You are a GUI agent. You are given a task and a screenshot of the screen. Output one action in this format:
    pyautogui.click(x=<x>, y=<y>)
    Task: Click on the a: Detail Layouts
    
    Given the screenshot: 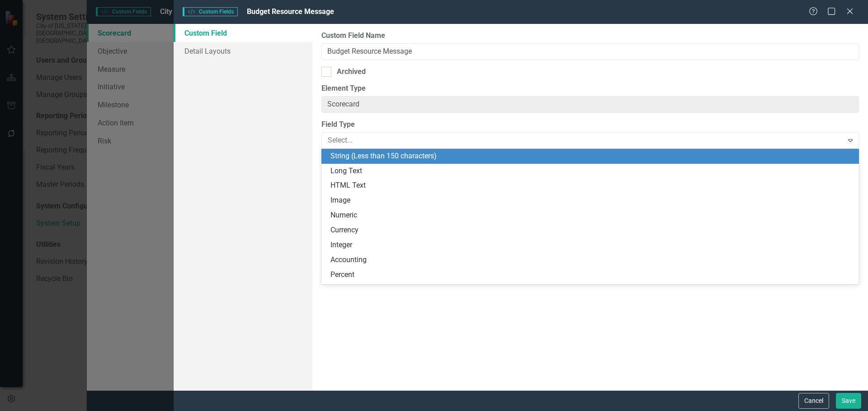 What is the action you would take?
    pyautogui.click(x=243, y=51)
    